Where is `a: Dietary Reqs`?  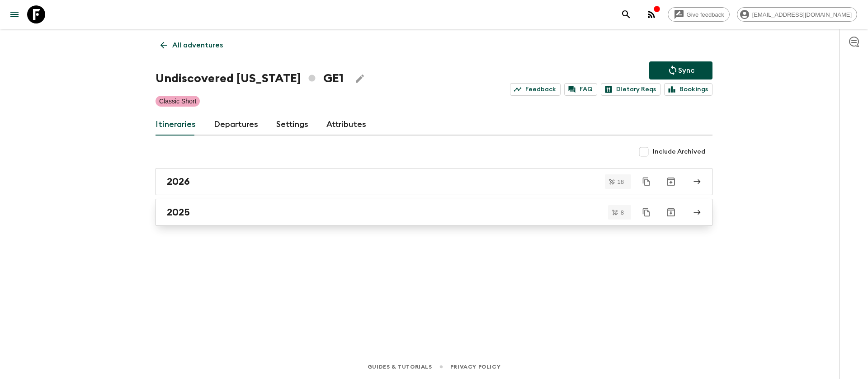
a: Dietary Reqs is located at coordinates (631, 89).